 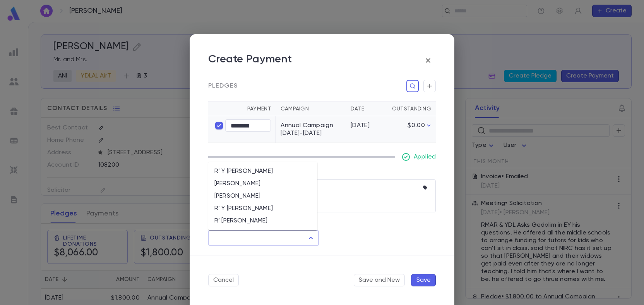 I want to click on button: Save and New, so click(x=379, y=280).